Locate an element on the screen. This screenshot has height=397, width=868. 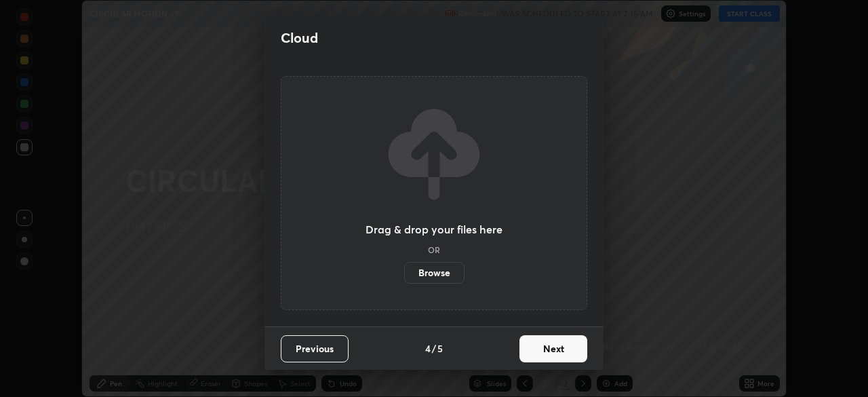
h3: Drag & drop your files here is located at coordinates (434, 230).